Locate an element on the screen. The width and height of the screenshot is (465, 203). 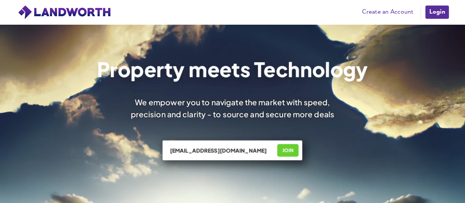
input: Enter your email address... is located at coordinates (221, 150).